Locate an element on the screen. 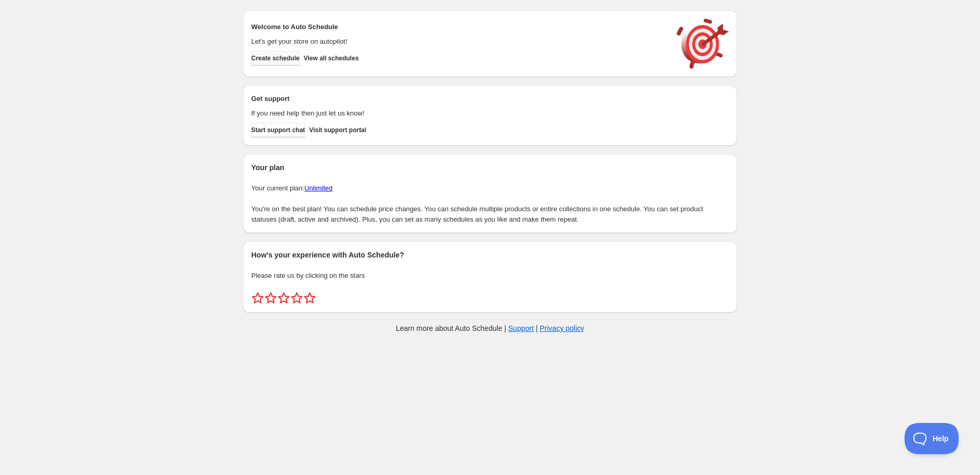 This screenshot has width=980, height=475. h2: How's your experience with Auto Schedule? is located at coordinates (490, 255).